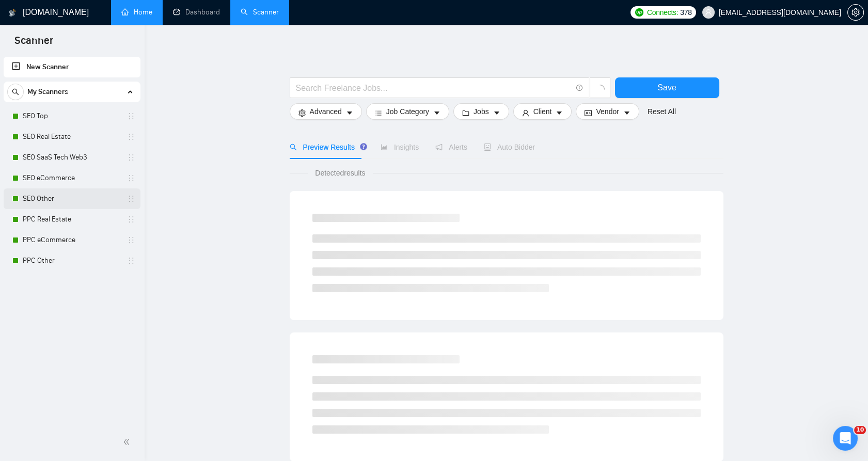 This screenshot has height=461, width=868. Describe the element at coordinates (434, 88) in the screenshot. I see `input: Search Freelance Jobs...` at that location.